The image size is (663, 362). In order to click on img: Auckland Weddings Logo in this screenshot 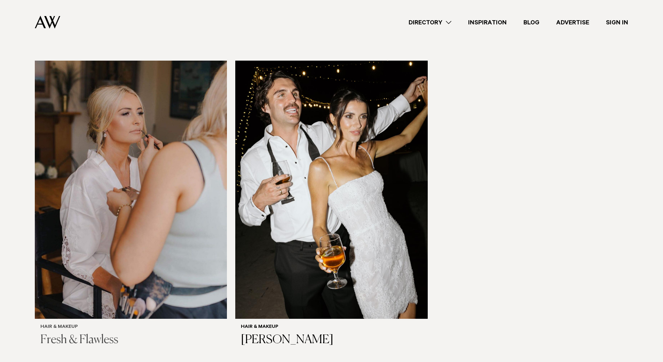, I will do `click(47, 22)`.